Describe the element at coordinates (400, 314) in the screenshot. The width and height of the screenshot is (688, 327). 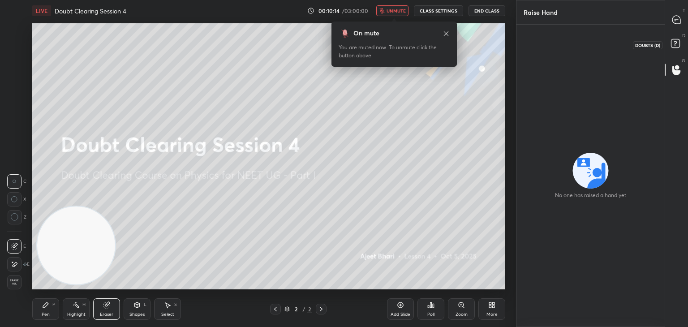
I see `div: Add Slide` at that location.